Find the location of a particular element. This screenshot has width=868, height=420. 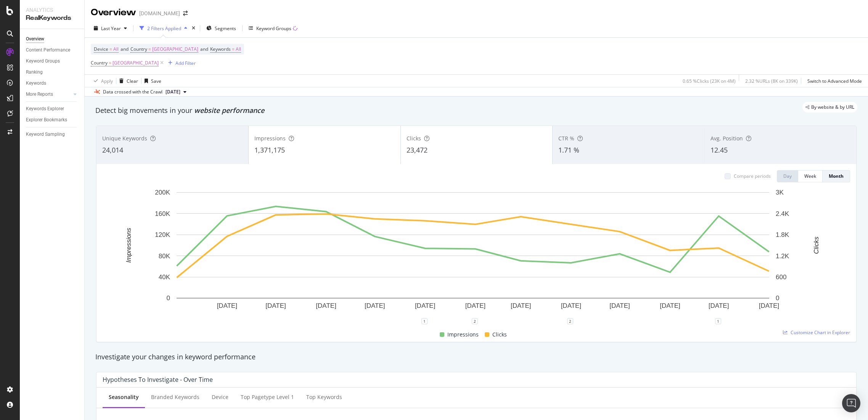

span: Segments is located at coordinates (225, 28).